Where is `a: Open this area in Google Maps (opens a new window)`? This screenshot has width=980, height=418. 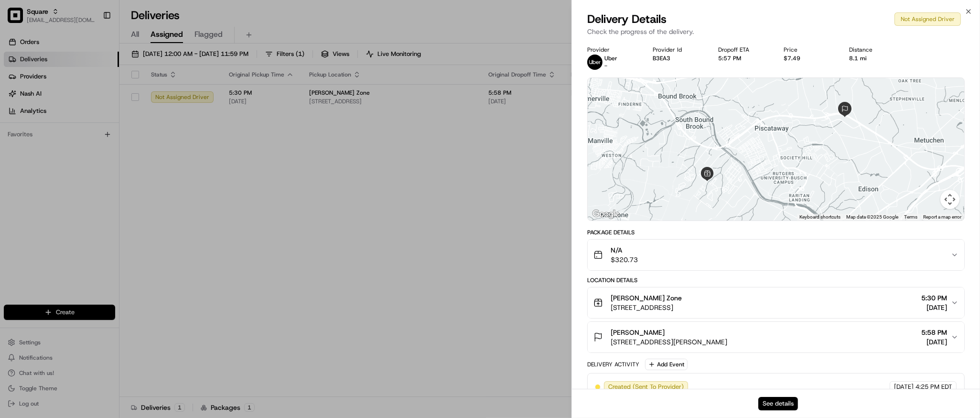 a: Open this area in Google Maps (opens a new window) is located at coordinates (606, 215).